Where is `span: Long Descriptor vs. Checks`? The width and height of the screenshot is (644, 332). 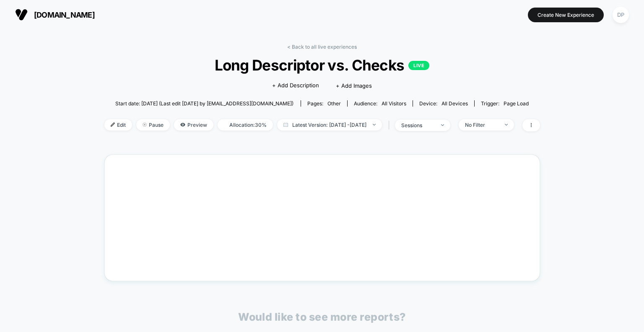
span: Long Descriptor vs. Checks is located at coordinates (322, 65).